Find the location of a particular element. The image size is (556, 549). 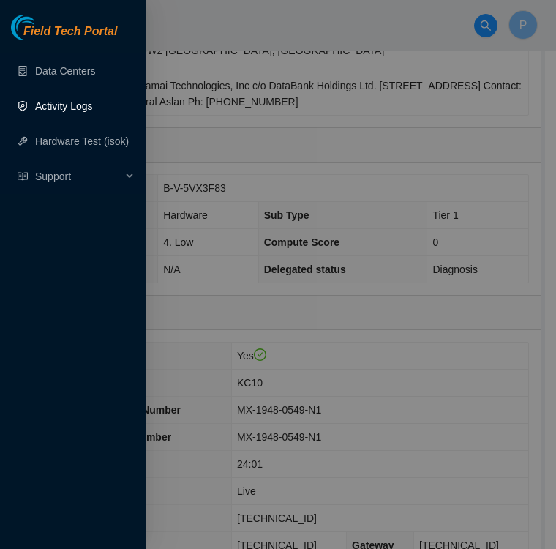

span: Field Tech Portal is located at coordinates (70, 31).